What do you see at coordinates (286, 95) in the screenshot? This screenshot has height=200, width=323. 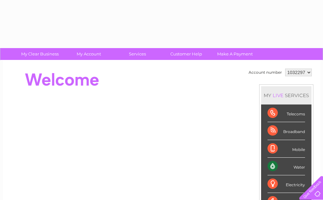 I see `div: MY SERVICES` at bounding box center [286, 95].